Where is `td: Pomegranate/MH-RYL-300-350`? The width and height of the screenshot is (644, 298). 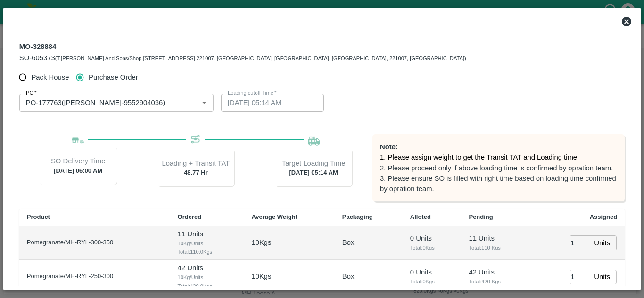
td: Pomegranate/MH-RYL-300-350 is located at coordinates (95, 243).